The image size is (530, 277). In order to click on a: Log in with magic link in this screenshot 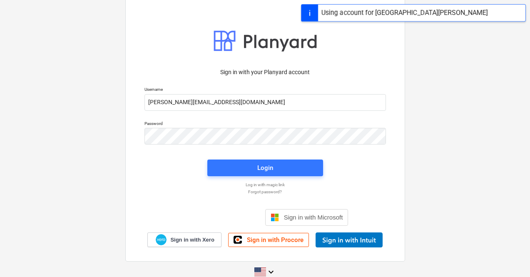, I will do `click(265, 185)`.